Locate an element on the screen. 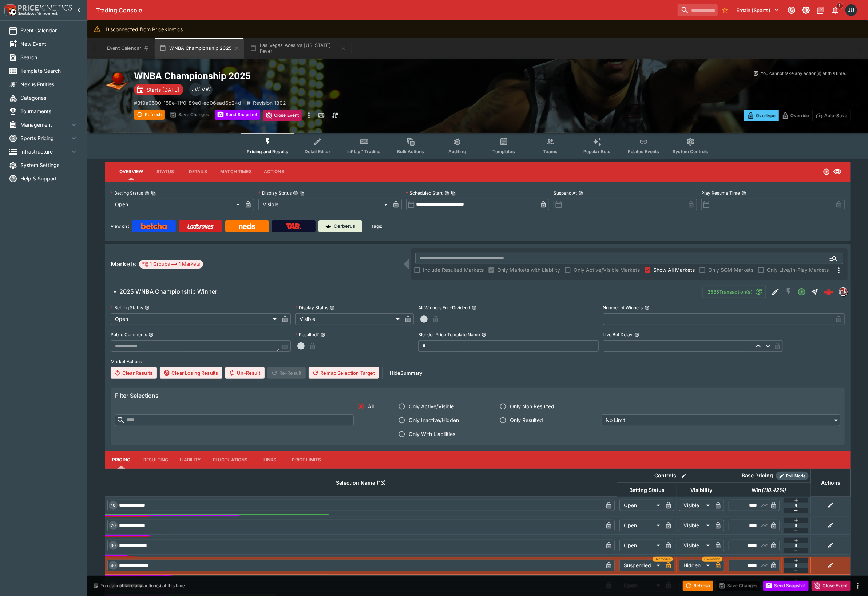 Image resolution: width=868 pixels, height=596 pixels. button: Justin.Walsh is located at coordinates (852, 10).